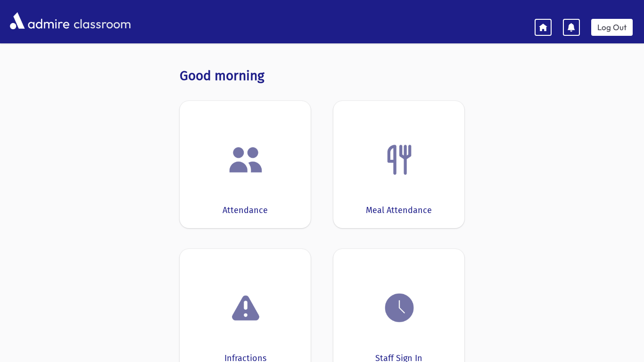 Image resolution: width=644 pixels, height=362 pixels. Describe the element at coordinates (40, 21) in the screenshot. I see `img: AdmirePro` at that location.